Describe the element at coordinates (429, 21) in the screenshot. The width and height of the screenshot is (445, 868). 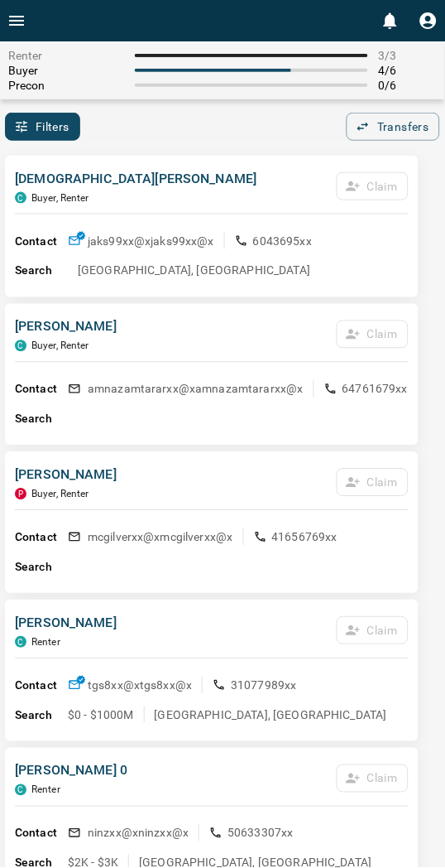
I see `button: Profile` at that location.